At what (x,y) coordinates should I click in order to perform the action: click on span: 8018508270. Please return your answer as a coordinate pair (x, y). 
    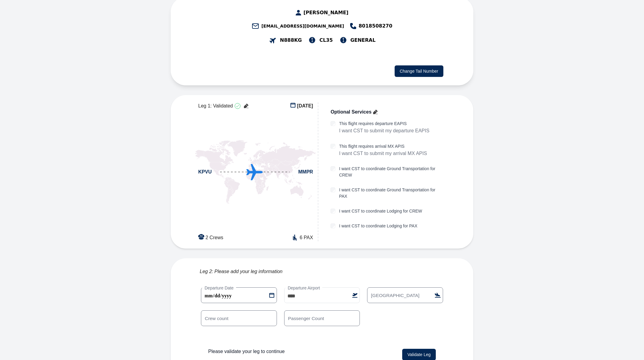
    Looking at the image, I should click on (375, 26).